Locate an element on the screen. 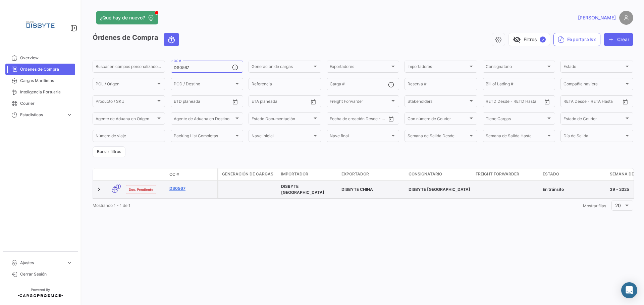  h3: Órdenes de Compra is located at coordinates (137, 40).